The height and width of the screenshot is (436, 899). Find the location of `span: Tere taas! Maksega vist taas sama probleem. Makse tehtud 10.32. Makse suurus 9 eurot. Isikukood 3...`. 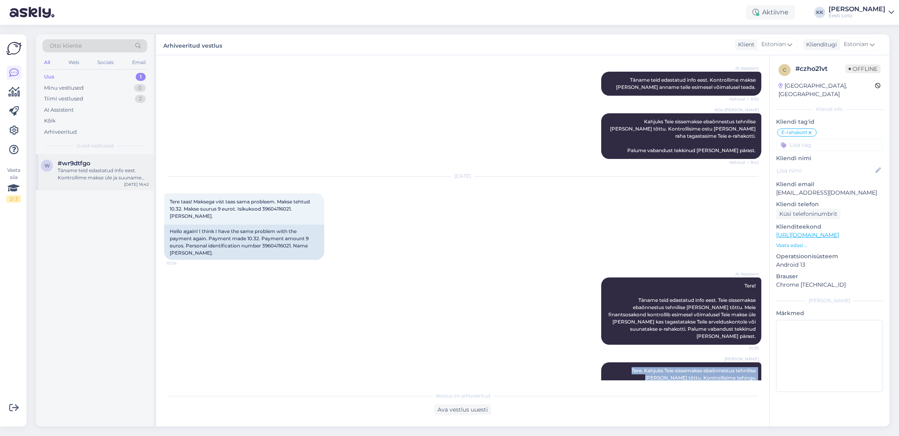

span: Tere taas! Maksega vist taas sama probleem. Makse tehtud 10.32. Makse suurus 9 eurot. Isikukood 3... is located at coordinates (240, 208).